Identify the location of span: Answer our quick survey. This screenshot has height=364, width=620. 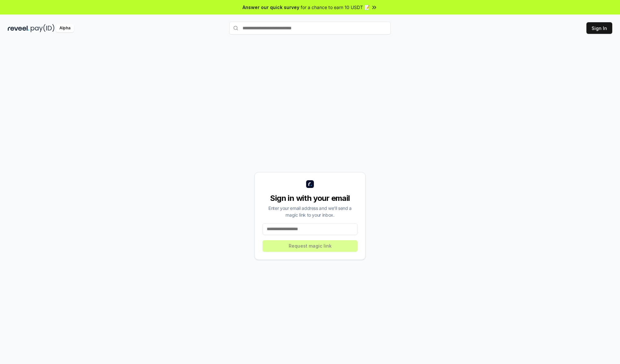
(271, 7).